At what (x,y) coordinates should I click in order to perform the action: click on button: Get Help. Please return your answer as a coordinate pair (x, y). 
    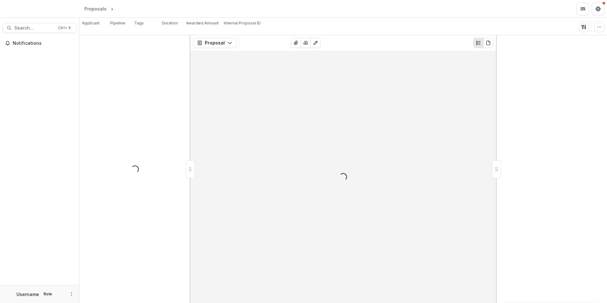
    Looking at the image, I should click on (598, 9).